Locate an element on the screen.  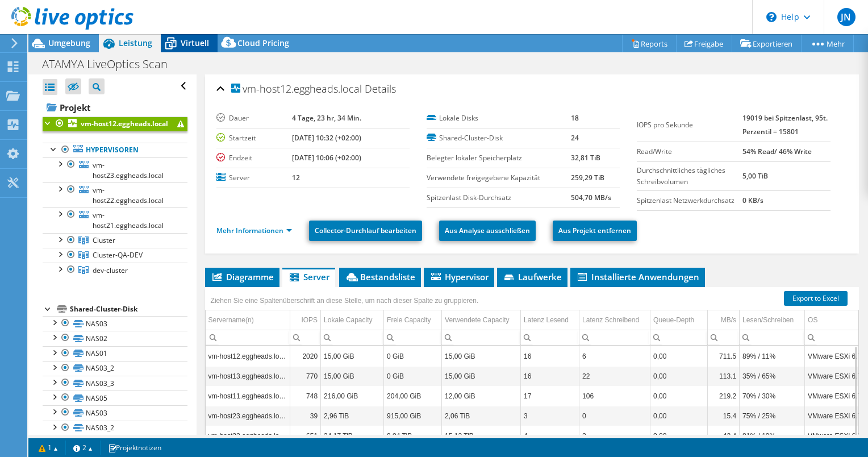
span: Laufwerke is located at coordinates (532, 277).